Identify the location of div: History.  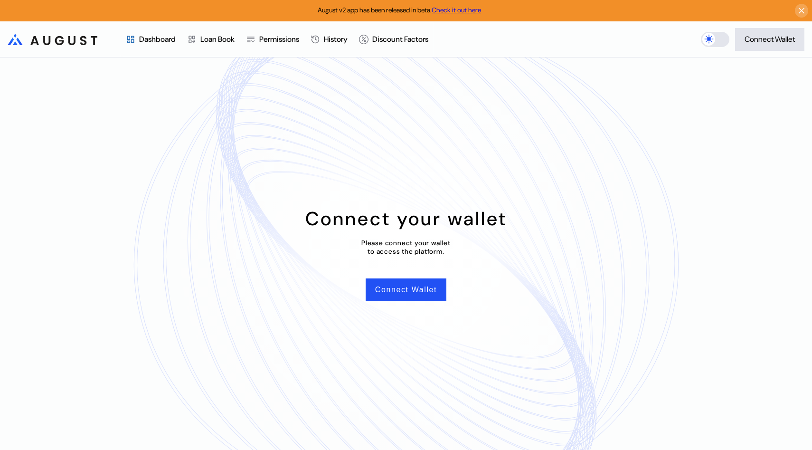
(336, 39).